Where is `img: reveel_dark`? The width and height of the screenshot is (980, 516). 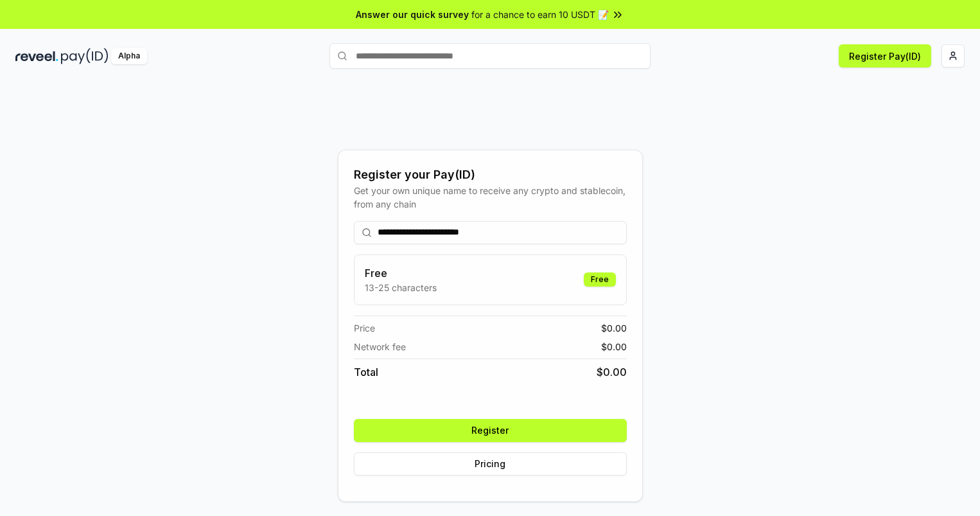 img: reveel_dark is located at coordinates (37, 56).